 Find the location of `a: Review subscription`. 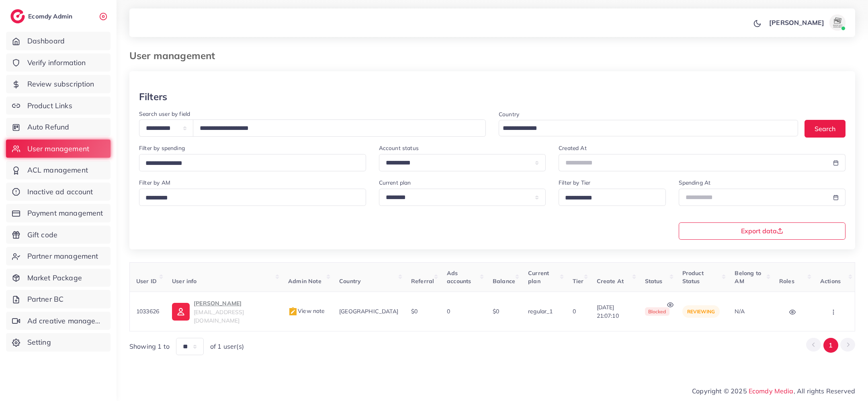

a: Review subscription is located at coordinates (58, 84).